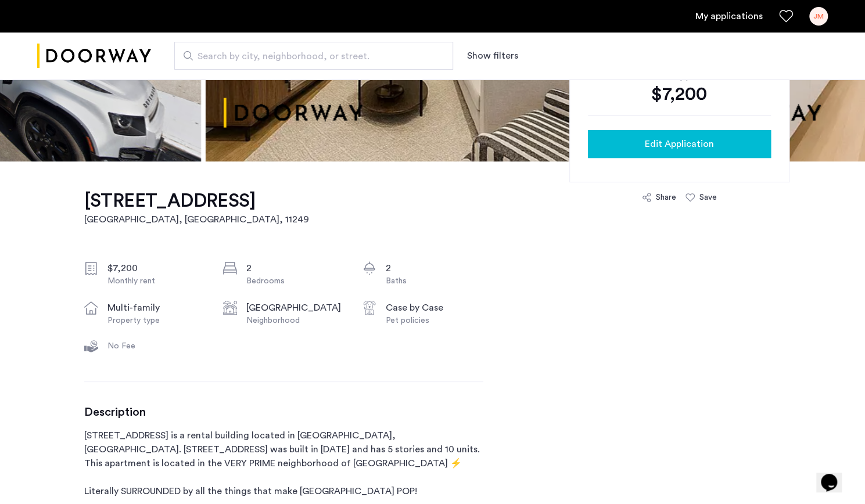 This screenshot has width=865, height=504. Describe the element at coordinates (493, 56) in the screenshot. I see `button: Show or hide filters` at that location.